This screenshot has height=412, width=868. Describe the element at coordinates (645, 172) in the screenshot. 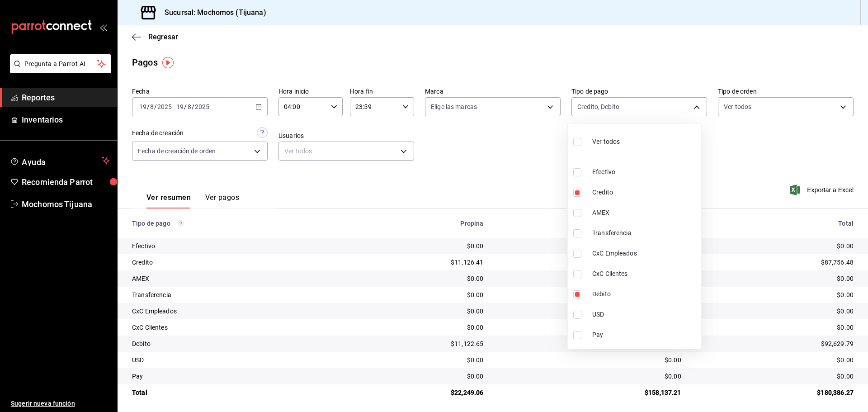

I see `span: Efectivo` at that location.